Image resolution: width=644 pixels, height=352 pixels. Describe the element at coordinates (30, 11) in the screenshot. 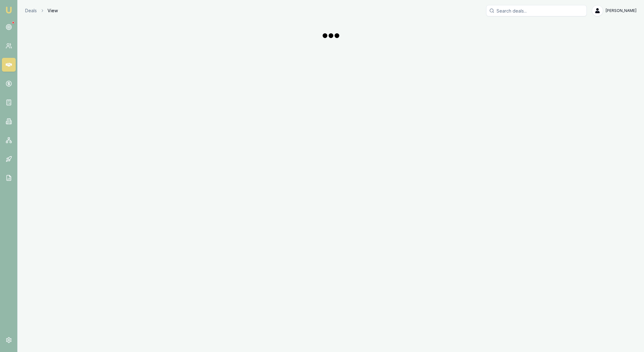

I see `a: Deals` at that location.